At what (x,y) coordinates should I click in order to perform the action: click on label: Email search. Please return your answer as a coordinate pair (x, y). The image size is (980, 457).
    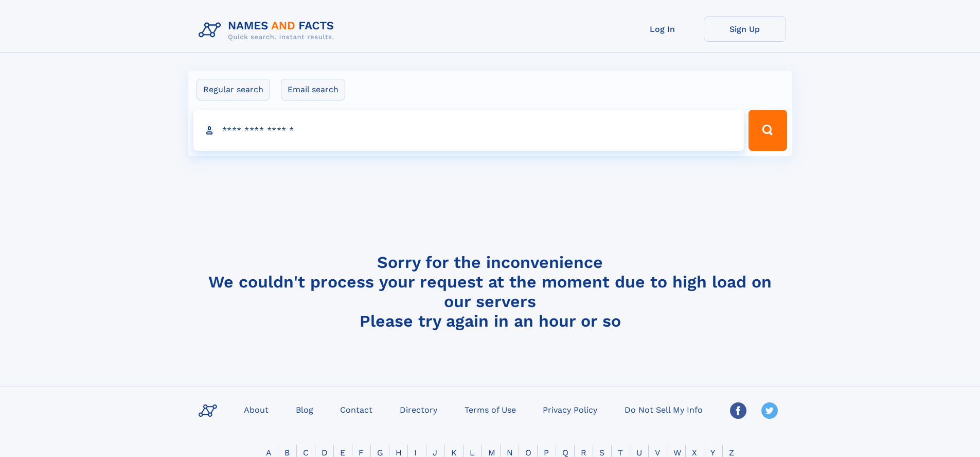
    Looking at the image, I should click on (313, 89).